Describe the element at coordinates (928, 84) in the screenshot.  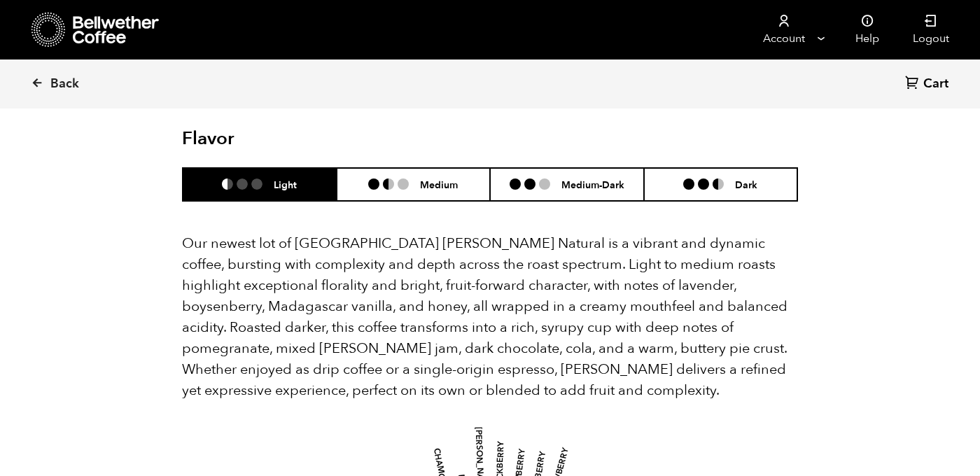
I see `a: Cart` at that location.